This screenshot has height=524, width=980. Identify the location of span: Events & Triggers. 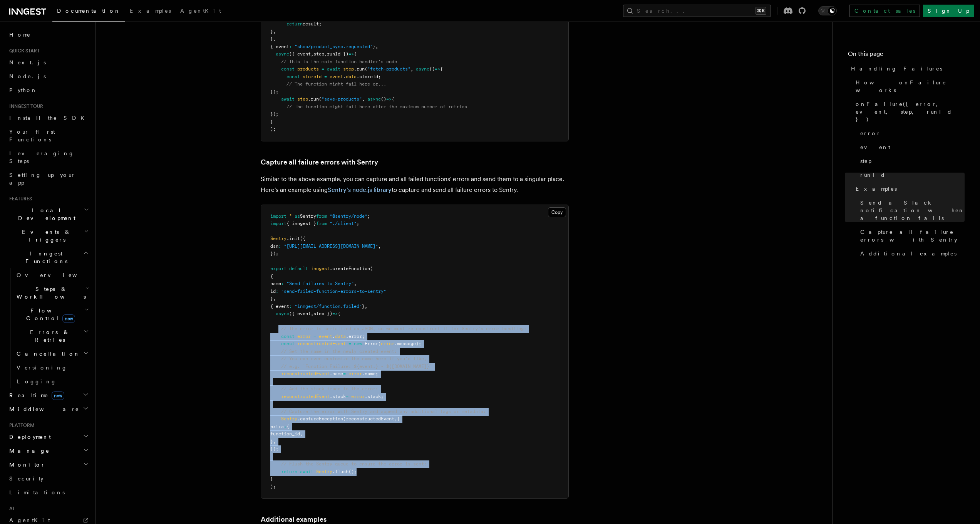
(45, 236).